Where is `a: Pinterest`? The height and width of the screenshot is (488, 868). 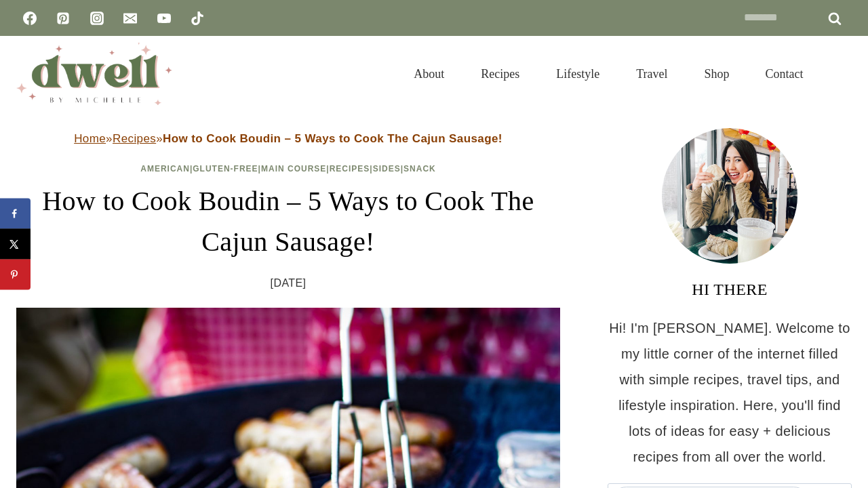
a: Pinterest is located at coordinates (63, 19).